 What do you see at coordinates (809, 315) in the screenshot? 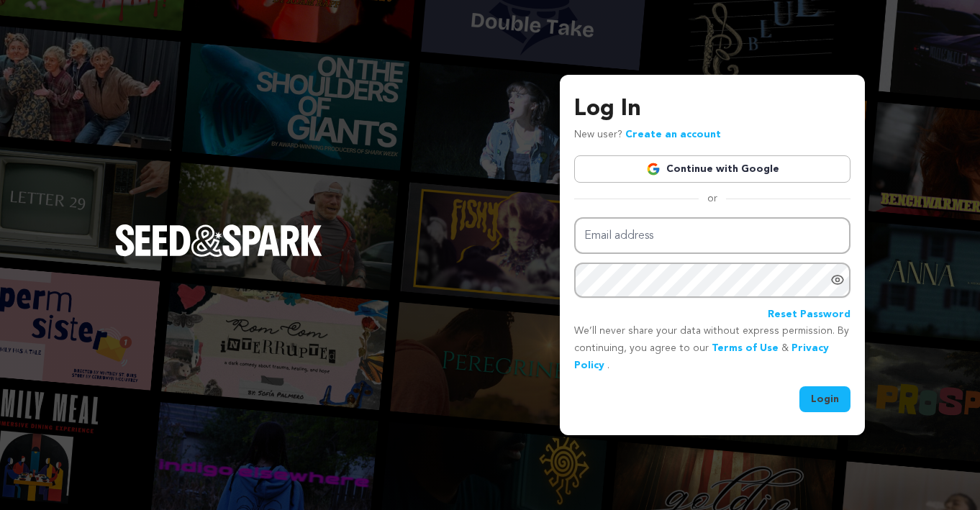
I see `a: Reset Password` at bounding box center [809, 315].